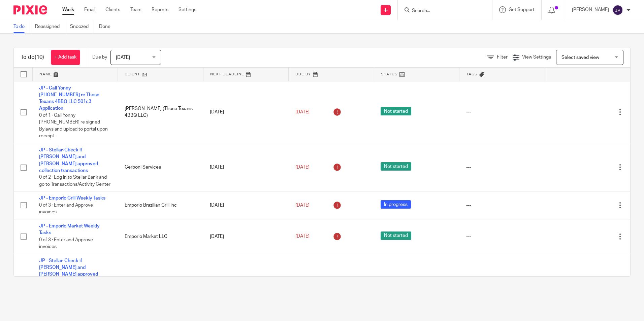 This screenshot has height=321, width=644. I want to click on a: JP - Emporio Market Weekly Tasks, so click(69, 230).